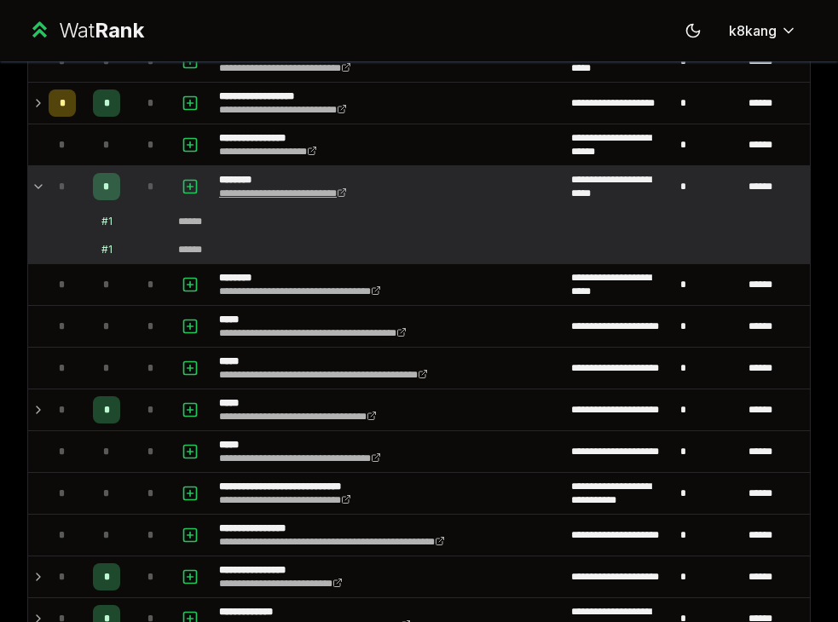 Image resolution: width=838 pixels, height=622 pixels. Describe the element at coordinates (119, 30) in the screenshot. I see `span: Rank` at that location.